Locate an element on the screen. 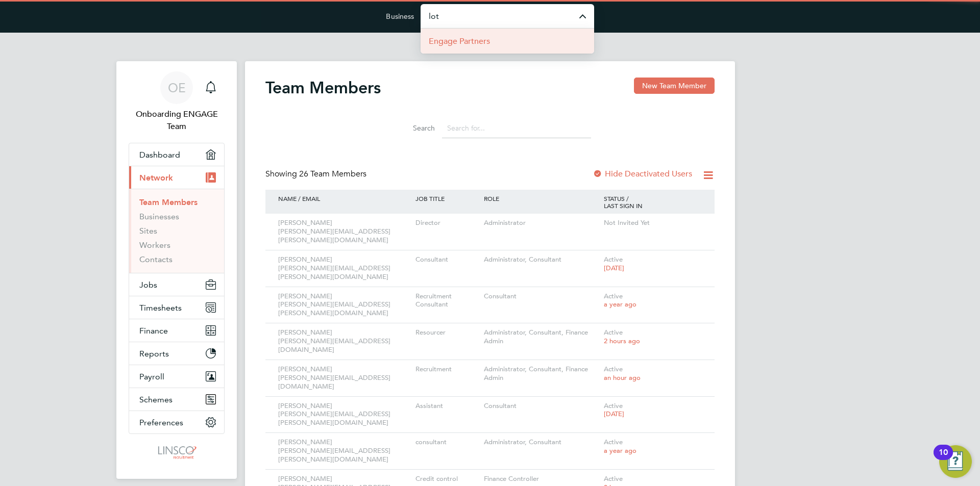  a: OEOnboarding ENGAGE Team is located at coordinates (177, 102).